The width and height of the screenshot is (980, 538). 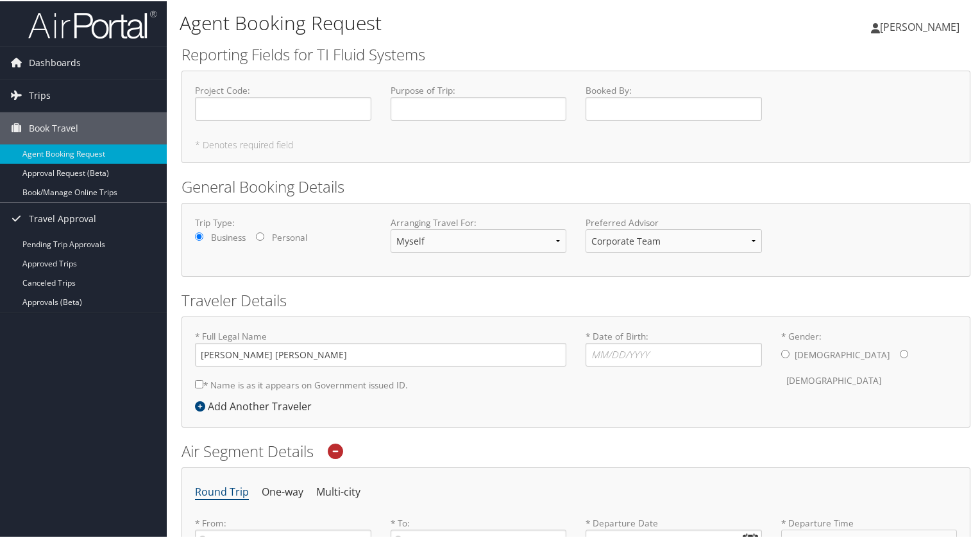 I want to click on label: * Departure Date, so click(x=674, y=521).